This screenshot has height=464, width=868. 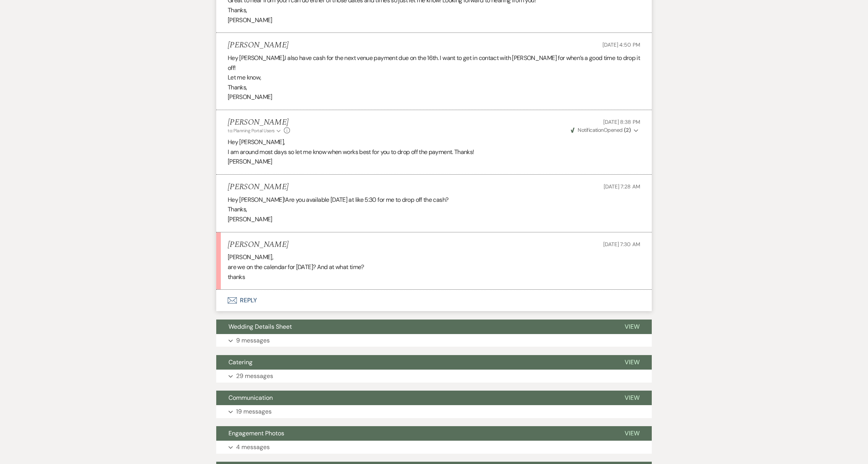 What do you see at coordinates (590, 130) in the screenshot?
I see `span: Notification` at bounding box center [590, 130].